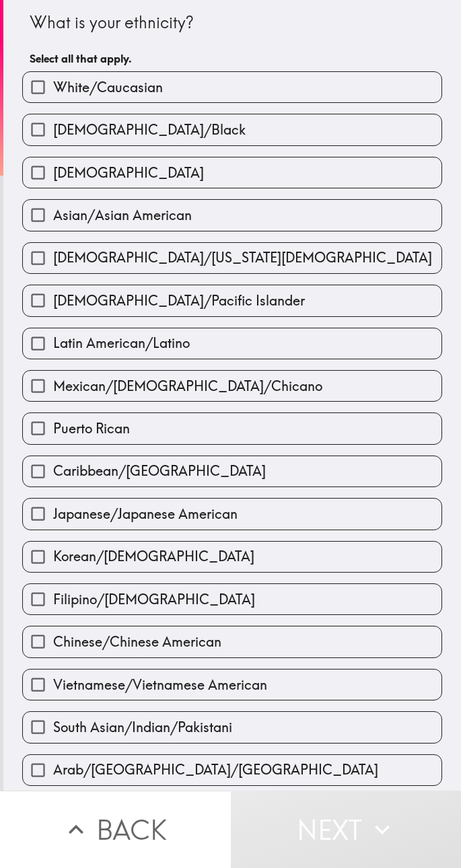  I want to click on button: Latin American/Latino, so click(232, 343).